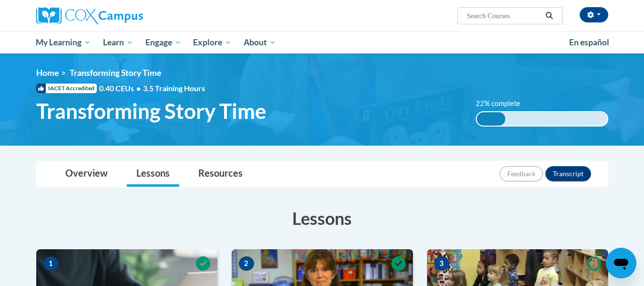 This screenshot has width=644, height=286. I want to click on a: Resources, so click(221, 174).